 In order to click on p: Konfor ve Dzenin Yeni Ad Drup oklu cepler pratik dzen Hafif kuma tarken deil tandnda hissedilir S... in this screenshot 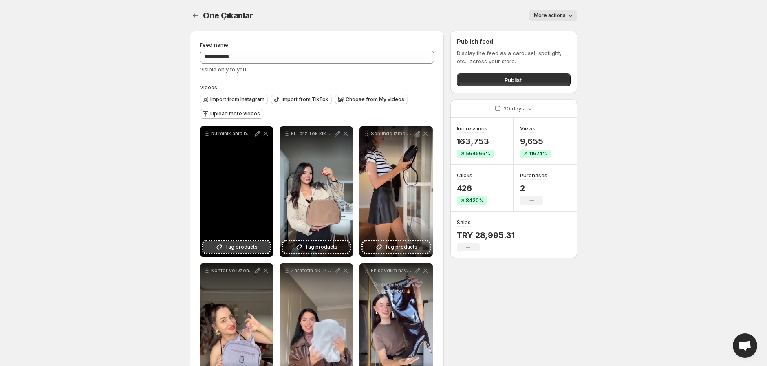, I will do `click(232, 271)`.